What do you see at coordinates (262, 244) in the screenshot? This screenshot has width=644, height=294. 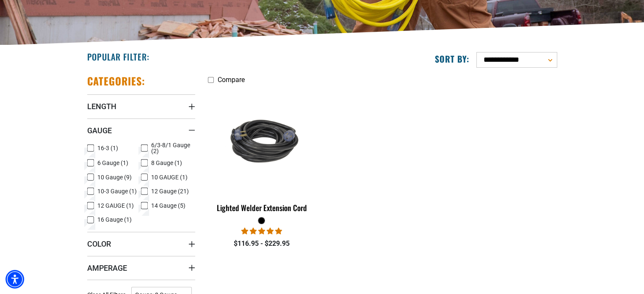 I see `div: $116.95 - $229.95` at bounding box center [262, 244].